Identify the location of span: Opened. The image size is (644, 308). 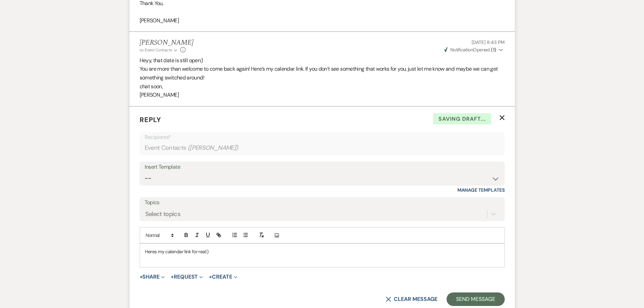
(470, 50).